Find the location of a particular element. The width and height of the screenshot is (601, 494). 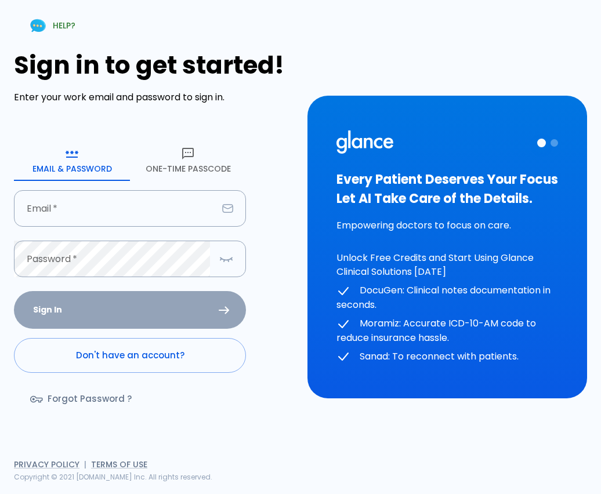

p: Moramiz: Accurate ICD-10-AM code to reduce insurance hassle. is located at coordinates (447, 331).